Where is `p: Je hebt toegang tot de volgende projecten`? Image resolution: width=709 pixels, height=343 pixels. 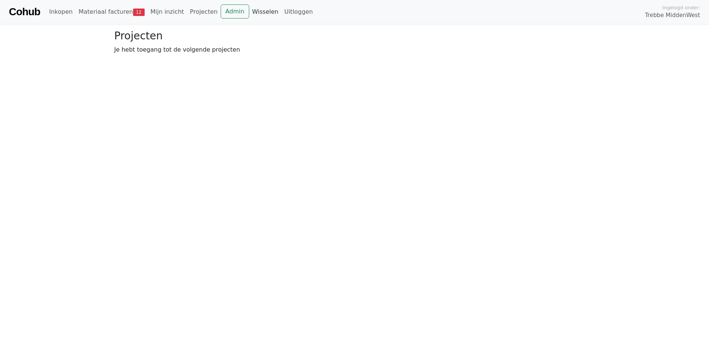 p: Je hebt toegang tot de volgende projecten is located at coordinates (355, 50).